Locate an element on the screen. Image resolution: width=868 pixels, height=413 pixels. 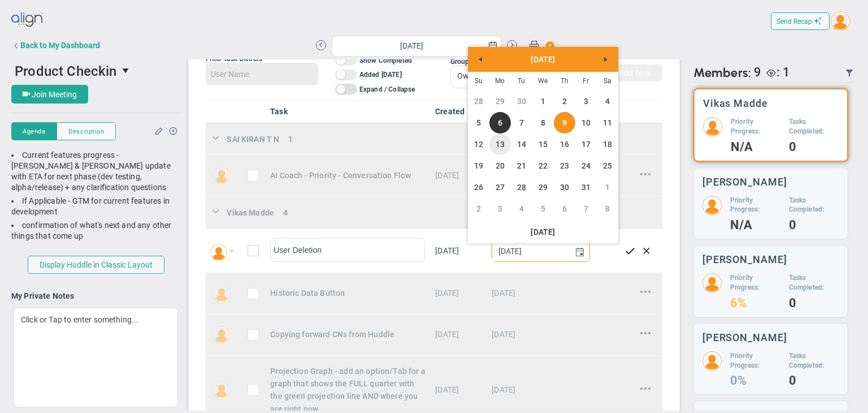
a: Next is located at coordinates (606, 59).